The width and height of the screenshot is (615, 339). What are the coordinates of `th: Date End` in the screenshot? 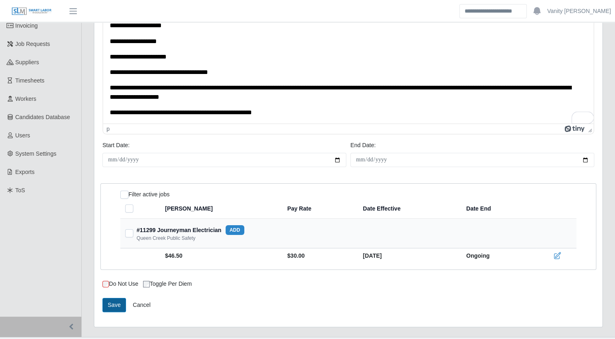 It's located at (498, 208).